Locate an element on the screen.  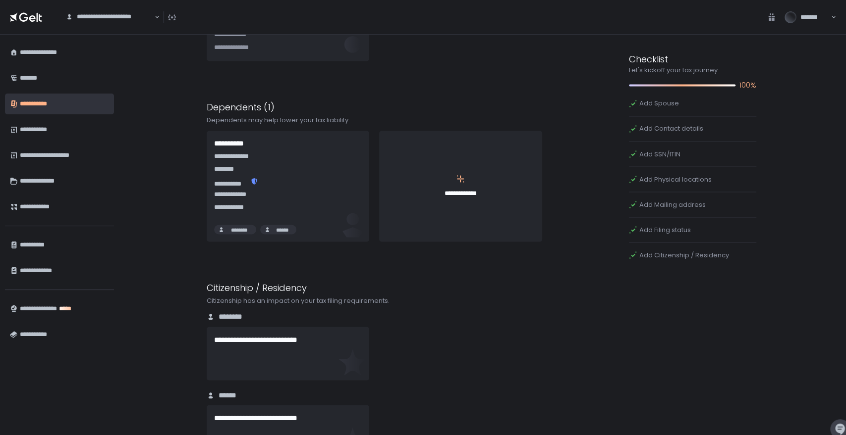
span: Add SSN/ITIN is located at coordinates (659, 154).